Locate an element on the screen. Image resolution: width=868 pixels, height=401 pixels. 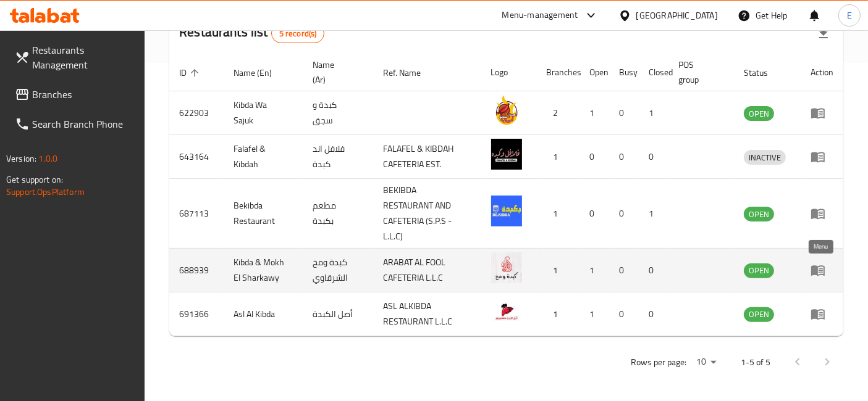
td: مطعم بكبدة is located at coordinates (338, 213).